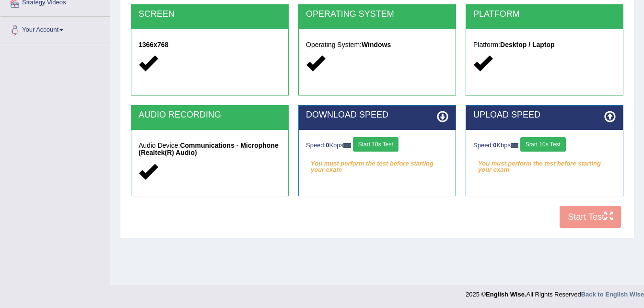 The height and width of the screenshot is (308, 644). Describe the element at coordinates (377, 115) in the screenshot. I see `h2: DOWNLOAD SPEED` at that location.